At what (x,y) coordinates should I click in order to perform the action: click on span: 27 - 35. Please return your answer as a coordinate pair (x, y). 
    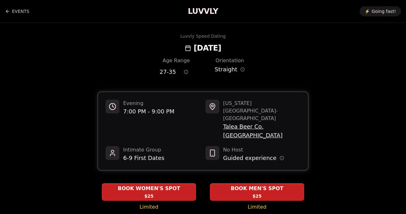
    Looking at the image, I should click on (168, 72).